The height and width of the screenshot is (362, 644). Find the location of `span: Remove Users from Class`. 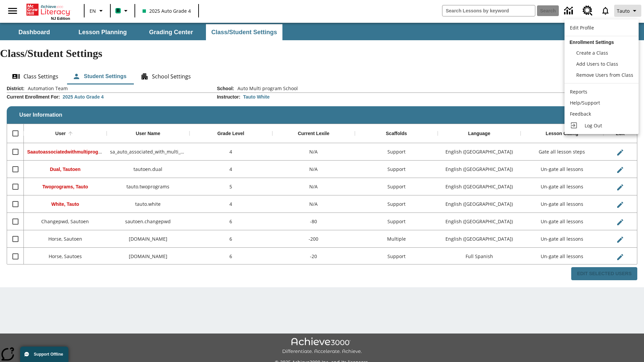

span: Remove Users from Class is located at coordinates (605, 75).